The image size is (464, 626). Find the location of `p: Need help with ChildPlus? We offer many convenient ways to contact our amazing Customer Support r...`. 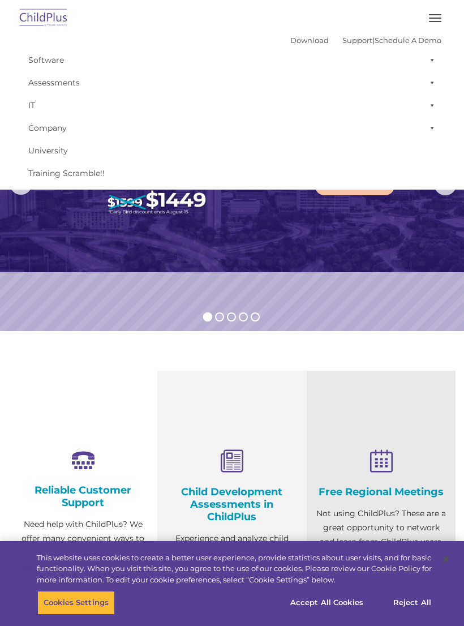

p: Need help with ChildPlus? We offer many convenient ways to contact our amazing Customer Support r... is located at coordinates (83, 567).